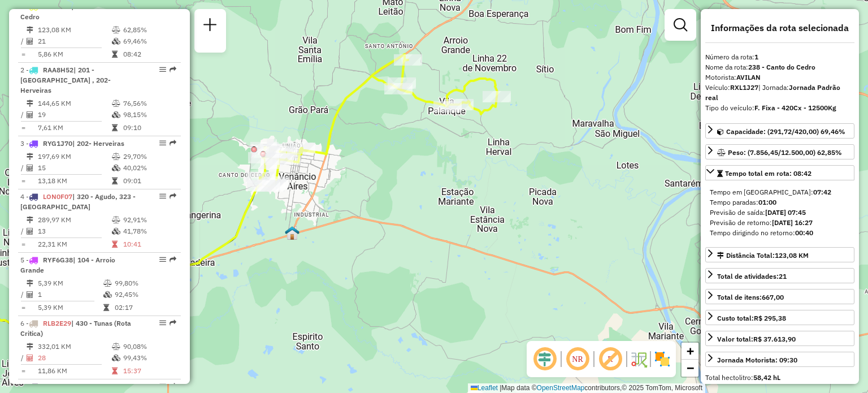  What do you see at coordinates (65, 80) in the screenshot?
I see `span: 2 -` at bounding box center [65, 80].